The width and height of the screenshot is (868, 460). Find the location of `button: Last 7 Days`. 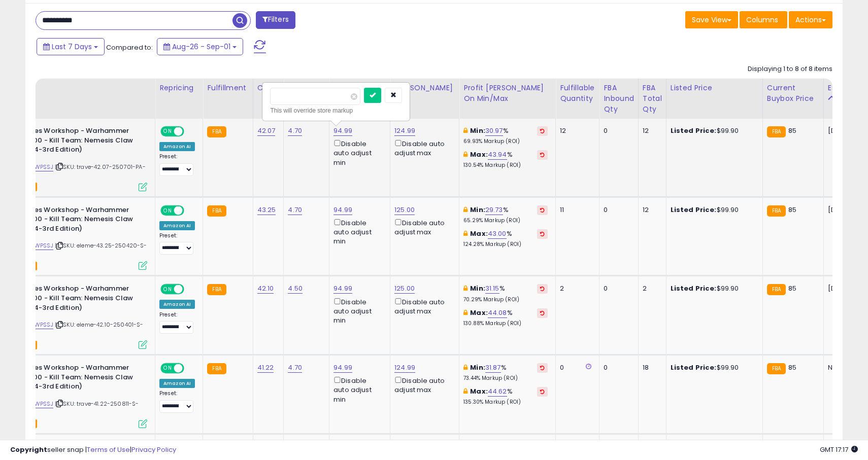

button: Last 7 Days is located at coordinates (70, 47).